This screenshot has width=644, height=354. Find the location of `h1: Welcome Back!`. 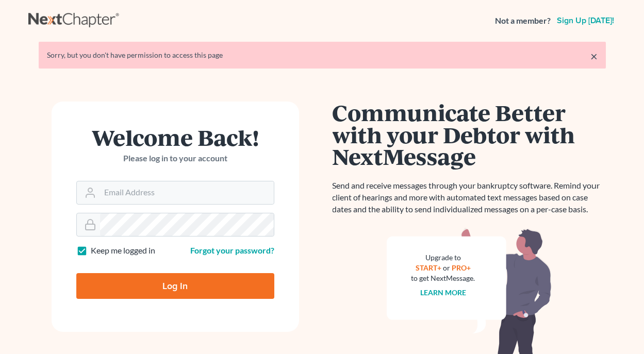

h1: Welcome Back! is located at coordinates (175, 137).